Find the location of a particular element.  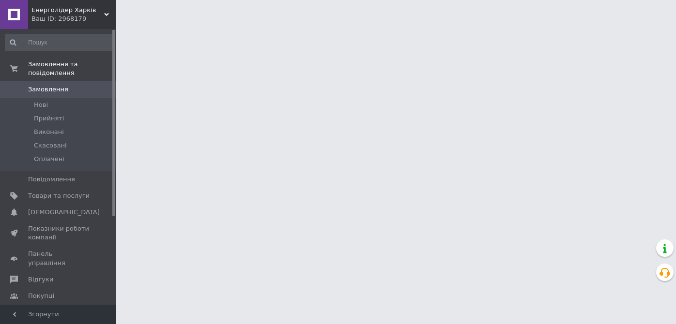

input: Пошук is located at coordinates (60, 43).